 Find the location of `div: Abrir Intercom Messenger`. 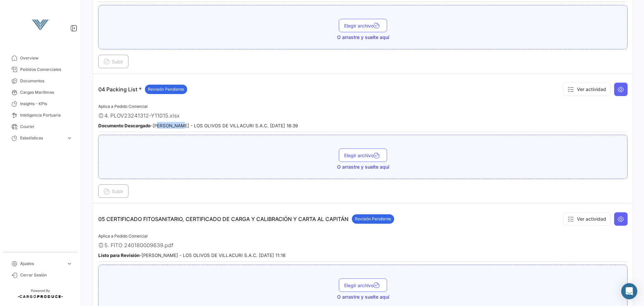

div: Abrir Intercom Messenger is located at coordinates (629, 291).